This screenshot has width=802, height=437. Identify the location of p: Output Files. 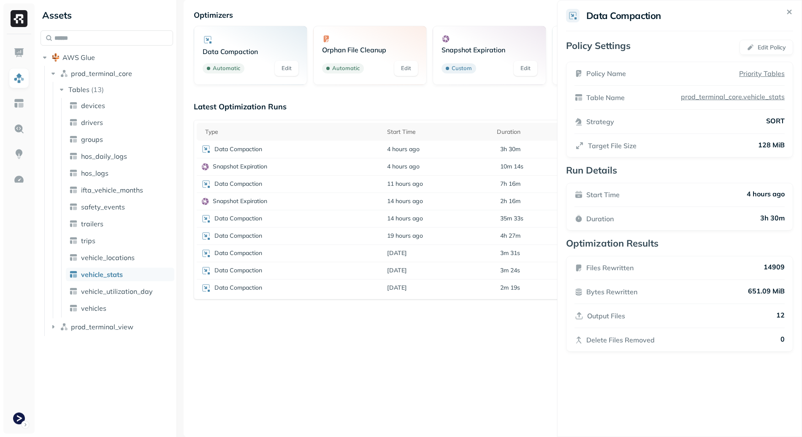
(606, 316).